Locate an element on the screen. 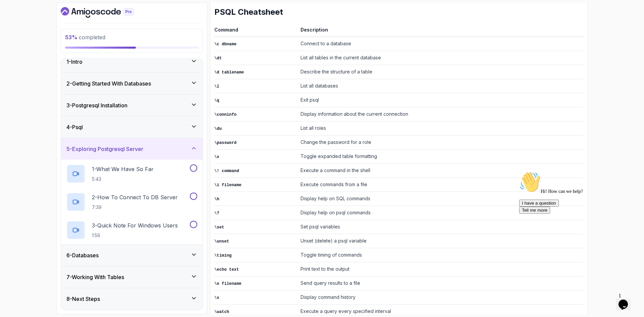  code: \password is located at coordinates (226, 143).